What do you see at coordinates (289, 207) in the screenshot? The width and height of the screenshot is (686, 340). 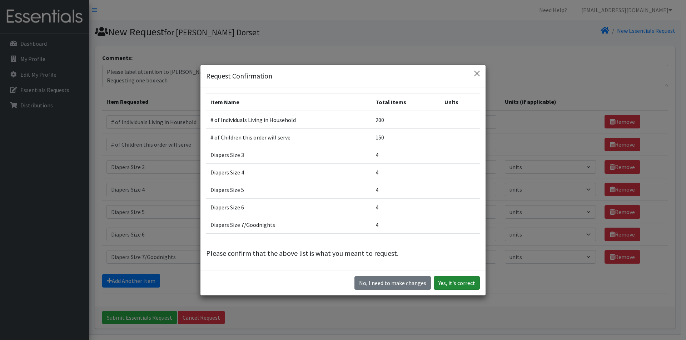 I see `td: Diapers Size 6` at bounding box center [289, 207].